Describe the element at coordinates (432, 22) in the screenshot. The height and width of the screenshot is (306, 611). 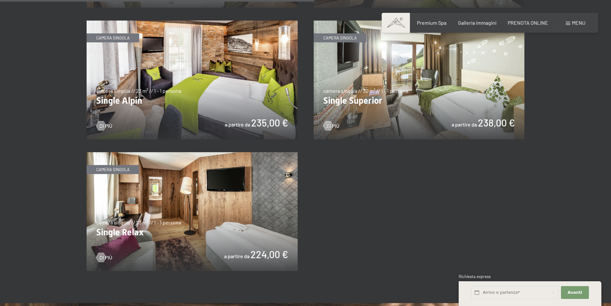
I see `span: Premium Spa` at that location.